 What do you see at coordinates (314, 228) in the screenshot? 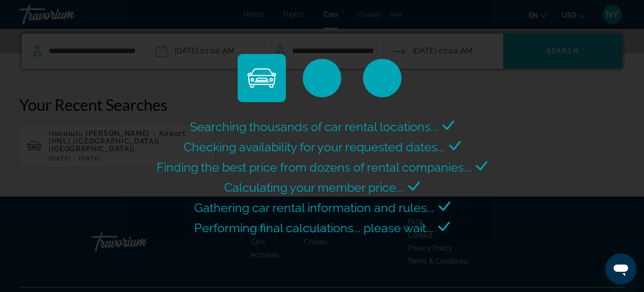
I see `span: Performing final calculations... please wait...` at bounding box center [314, 228].